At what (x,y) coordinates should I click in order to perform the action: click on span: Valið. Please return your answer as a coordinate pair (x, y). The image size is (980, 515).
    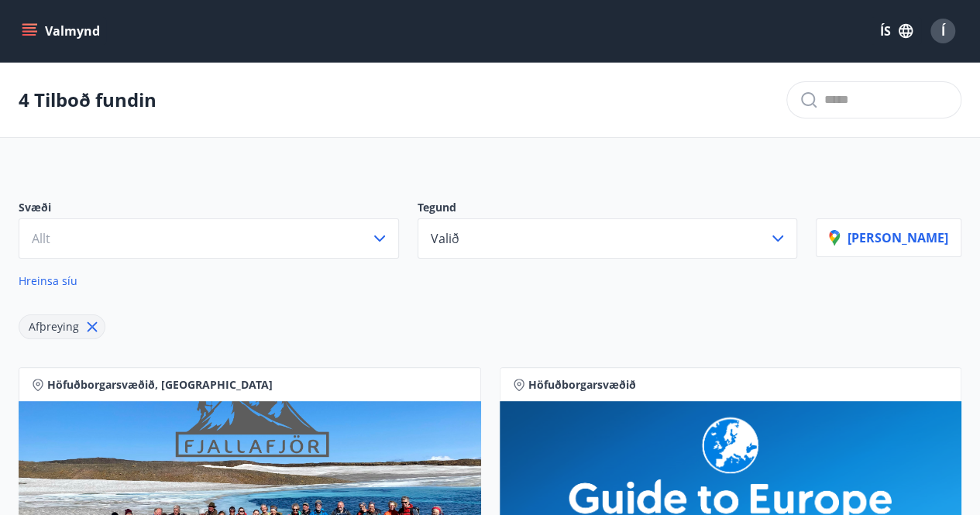
    Looking at the image, I should click on (445, 239).